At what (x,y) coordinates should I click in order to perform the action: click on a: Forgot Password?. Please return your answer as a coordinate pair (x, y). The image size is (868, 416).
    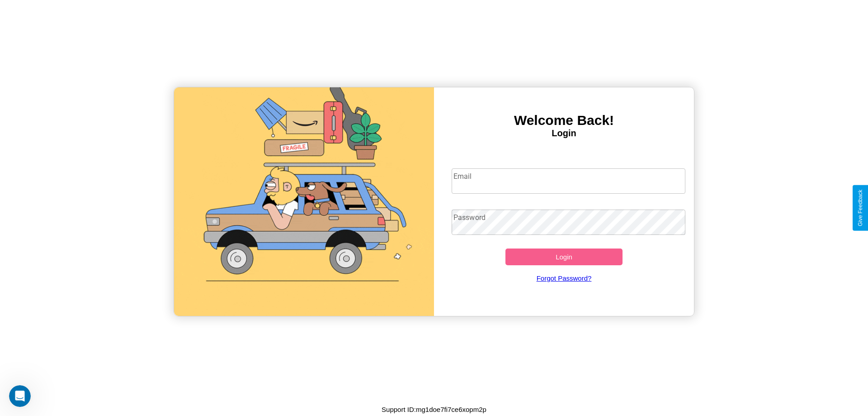
    Looking at the image, I should click on (564, 278).